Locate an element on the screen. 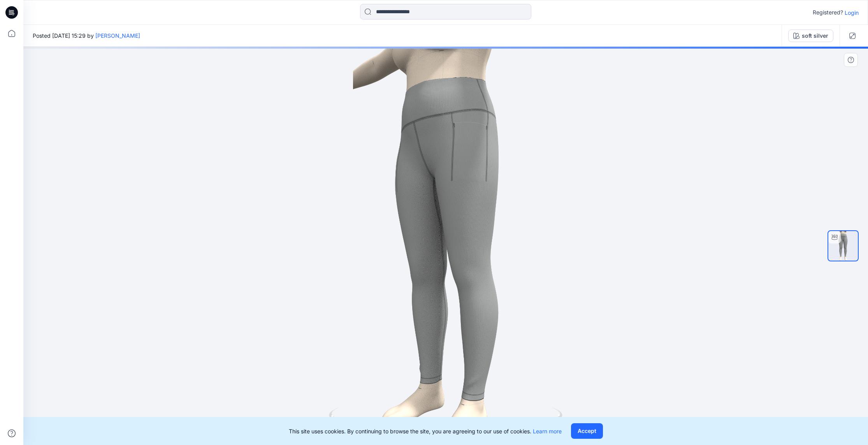  button: soft silver is located at coordinates (811, 36).